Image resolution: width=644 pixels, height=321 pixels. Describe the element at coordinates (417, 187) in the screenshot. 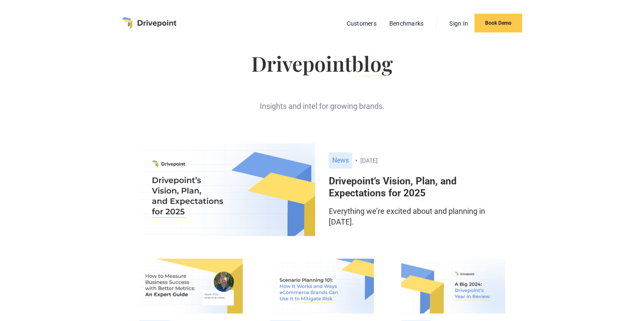

I see `h6: Drivepoint’s Vision, Plan, and Expectations for 2025` at that location.